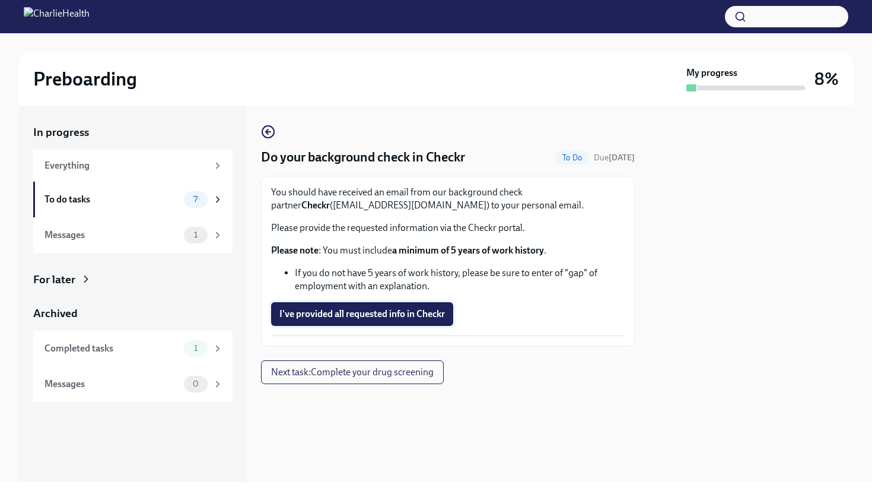 This screenshot has width=872, height=494. What do you see at coordinates (827, 79) in the screenshot?
I see `h3: 8%` at bounding box center [827, 79].